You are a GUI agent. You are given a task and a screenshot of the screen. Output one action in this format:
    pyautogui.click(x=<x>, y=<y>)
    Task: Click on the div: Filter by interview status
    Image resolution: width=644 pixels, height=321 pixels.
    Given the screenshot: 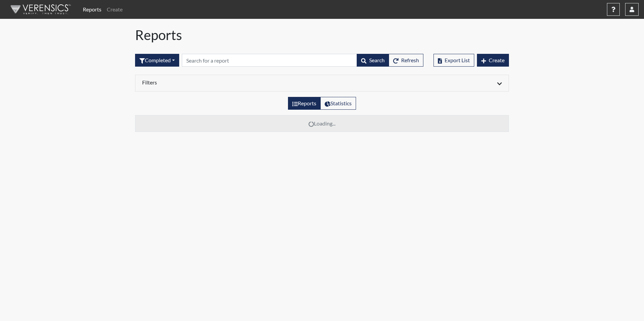 What is the action you would take?
    pyautogui.click(x=157, y=60)
    